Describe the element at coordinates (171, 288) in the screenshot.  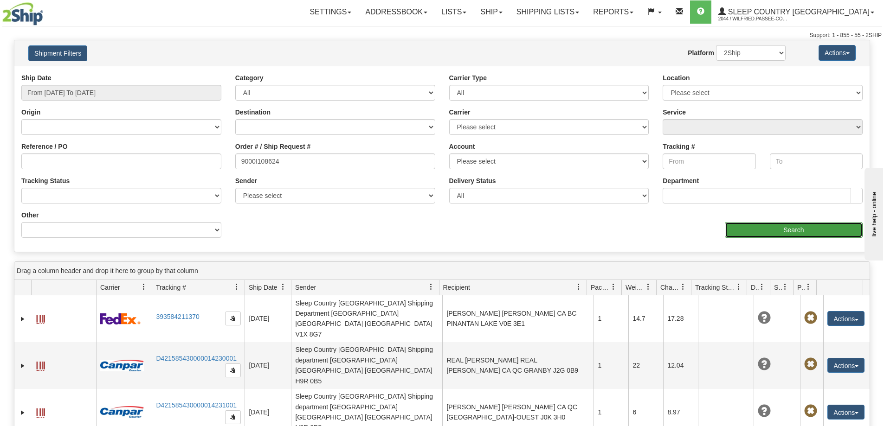
I see `span: Tracking #` at that location.